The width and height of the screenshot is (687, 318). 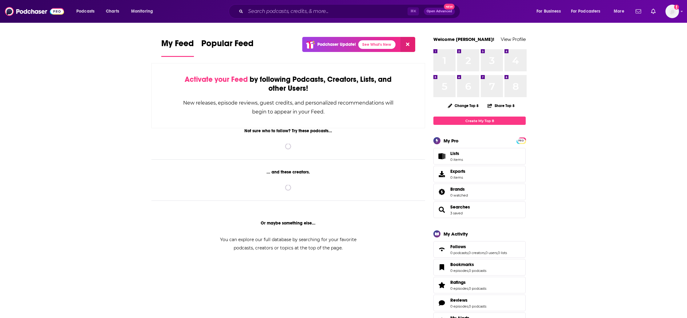 What do you see at coordinates (521, 141) in the screenshot?
I see `span: PRO` at bounding box center [521, 141].